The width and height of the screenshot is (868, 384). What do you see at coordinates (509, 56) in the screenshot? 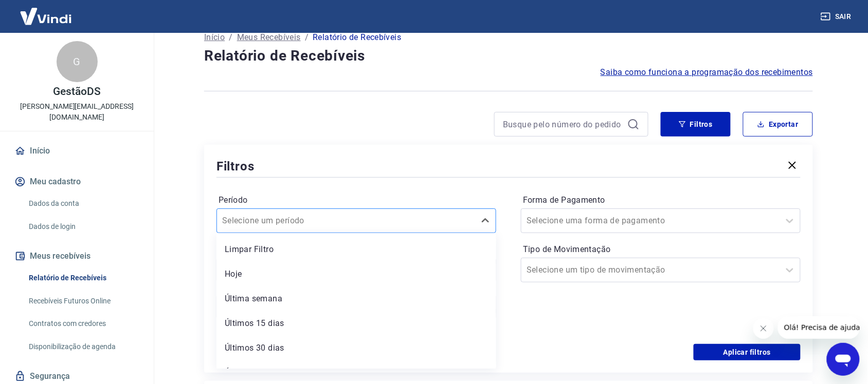
I see `h4: Relatório de Recebíveis` at bounding box center [509, 56].